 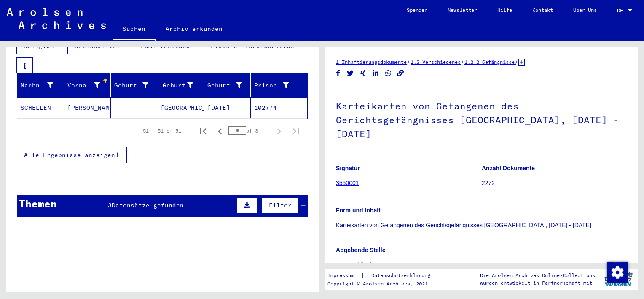 What do you see at coordinates (403, 275) in the screenshot?
I see `a: Datenschutzerklärung` at bounding box center [403, 275].